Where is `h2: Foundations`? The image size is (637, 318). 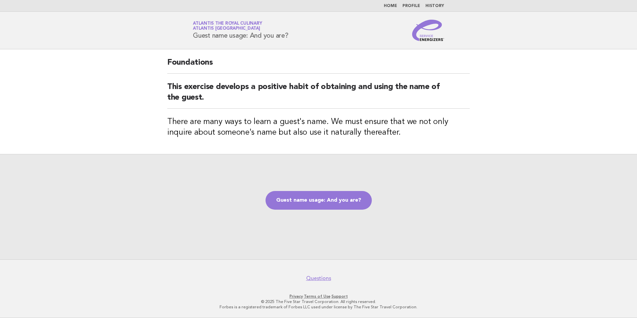 h2: Foundations is located at coordinates (319, 65).